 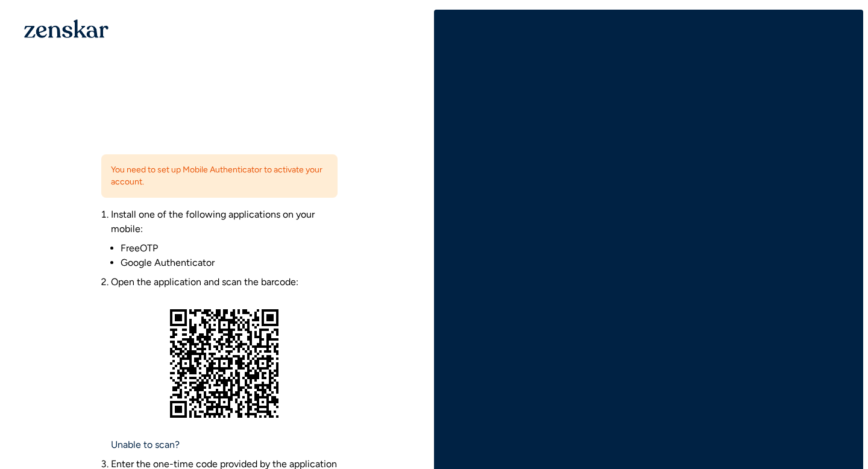 I want to click on li: Google Authenticator, so click(x=229, y=263).